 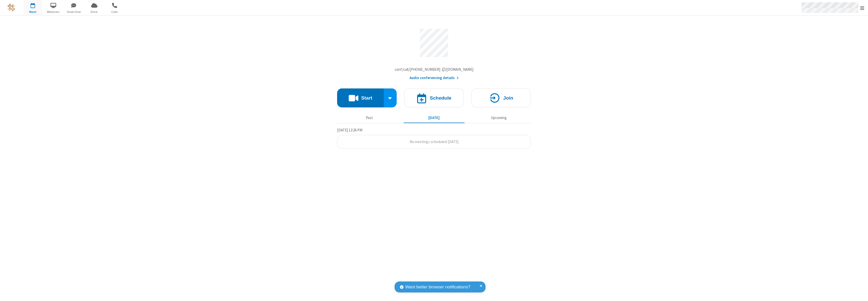 What do you see at coordinates (53, 12) in the screenshot?
I see `span: Webinars` at bounding box center [53, 12].